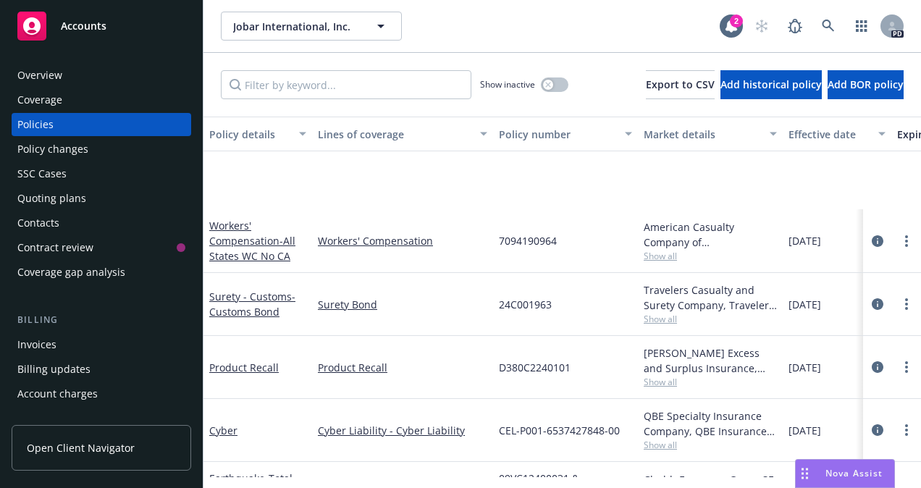  What do you see at coordinates (101, 174) in the screenshot?
I see `a: SSC Cases` at bounding box center [101, 174].